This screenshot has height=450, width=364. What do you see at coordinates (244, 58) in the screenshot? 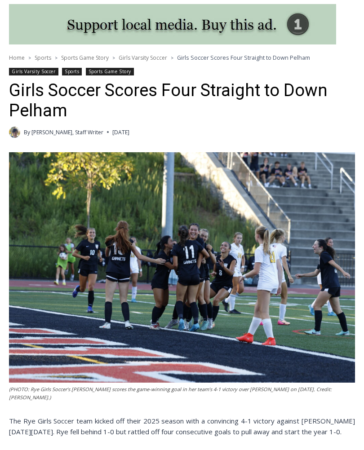
I see `span: Girls Soccer Scores Four Straight to Down Pelham` at bounding box center [244, 58].